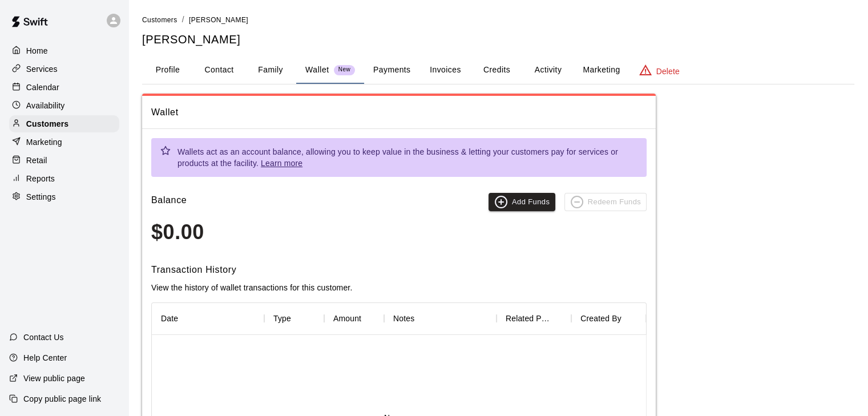 This screenshot has width=868, height=416. Describe the element at coordinates (64, 142) in the screenshot. I see `a: Marketing` at that location.